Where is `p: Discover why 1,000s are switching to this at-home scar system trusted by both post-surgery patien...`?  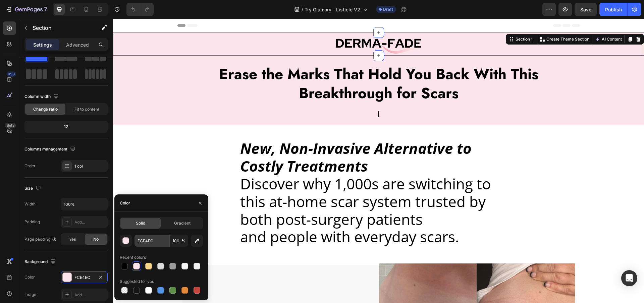 p: Discover why 1,000s are switching to this at-home scar system trusted by both post-surgery patien... is located at coordinates (265, 174).